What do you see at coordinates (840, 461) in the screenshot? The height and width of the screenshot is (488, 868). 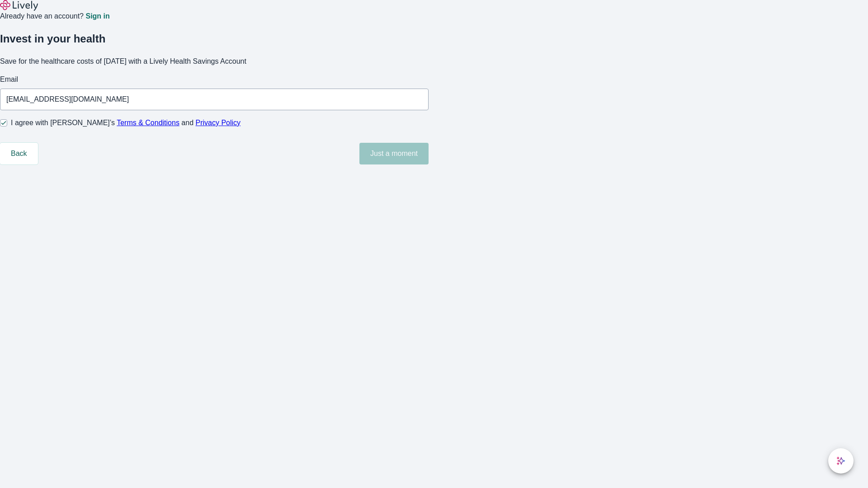 I see `button: chat` at bounding box center [840, 461].